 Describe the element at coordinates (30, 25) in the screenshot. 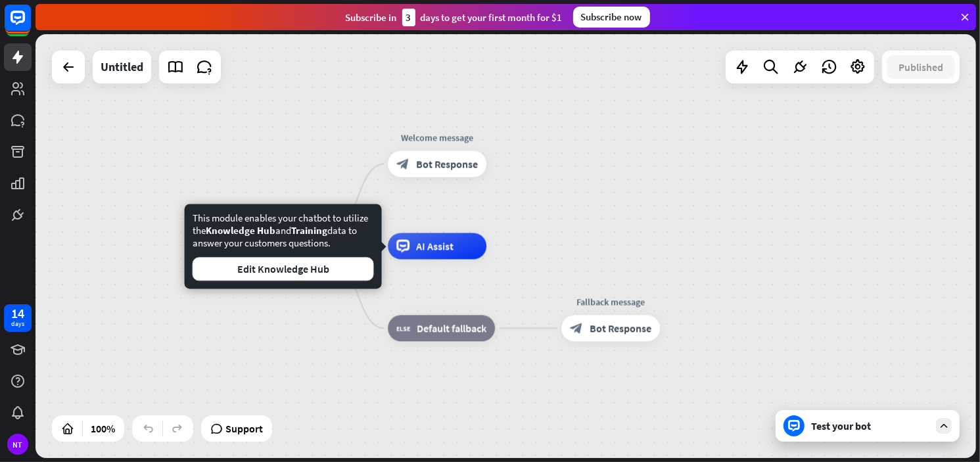

I see `button: Open LiveChat chat widget` at that location.